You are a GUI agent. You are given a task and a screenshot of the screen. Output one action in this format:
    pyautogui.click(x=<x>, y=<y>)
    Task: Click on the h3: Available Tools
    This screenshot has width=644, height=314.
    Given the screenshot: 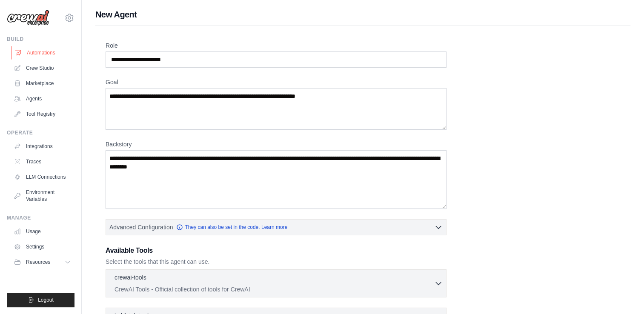 What is the action you would take?
    pyautogui.click(x=276, y=251)
    